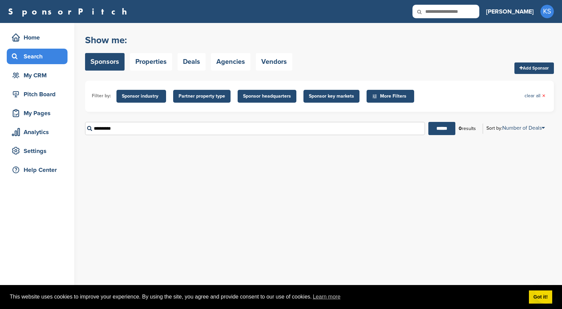 The width and height of the screenshot is (562, 309). Describe the element at coordinates (37, 170) in the screenshot. I see `a: Help Center` at that location.